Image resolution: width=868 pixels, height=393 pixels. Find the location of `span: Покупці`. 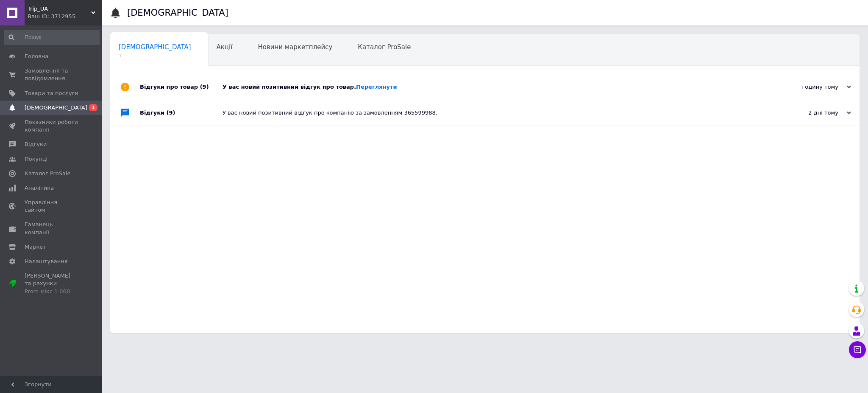

span: Покупці is located at coordinates (36, 159).